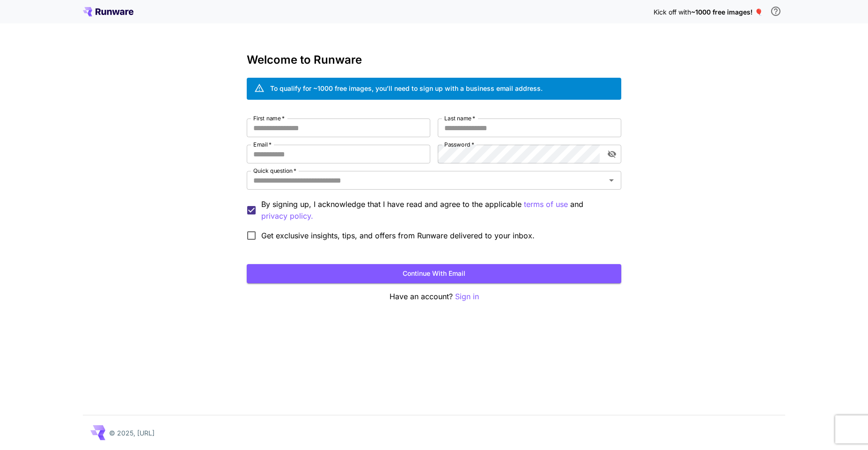 This screenshot has height=450, width=868. I want to click on h3: Welcome to Runware, so click(434, 60).